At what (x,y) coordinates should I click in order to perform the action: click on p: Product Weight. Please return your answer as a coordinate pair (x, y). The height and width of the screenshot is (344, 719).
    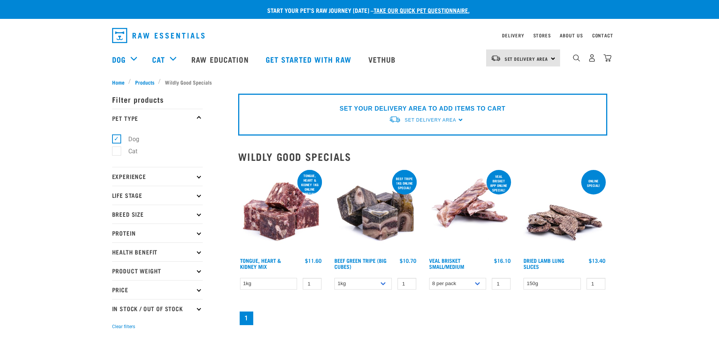
    Looking at the image, I should click on (157, 271).